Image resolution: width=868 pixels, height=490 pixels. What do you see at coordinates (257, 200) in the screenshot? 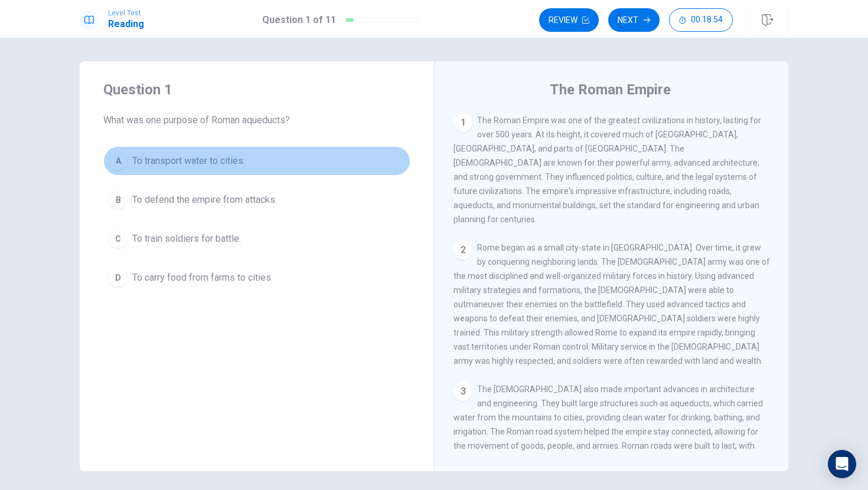
I see `button: BTo defend the empire from attacks.` at bounding box center [257, 200].